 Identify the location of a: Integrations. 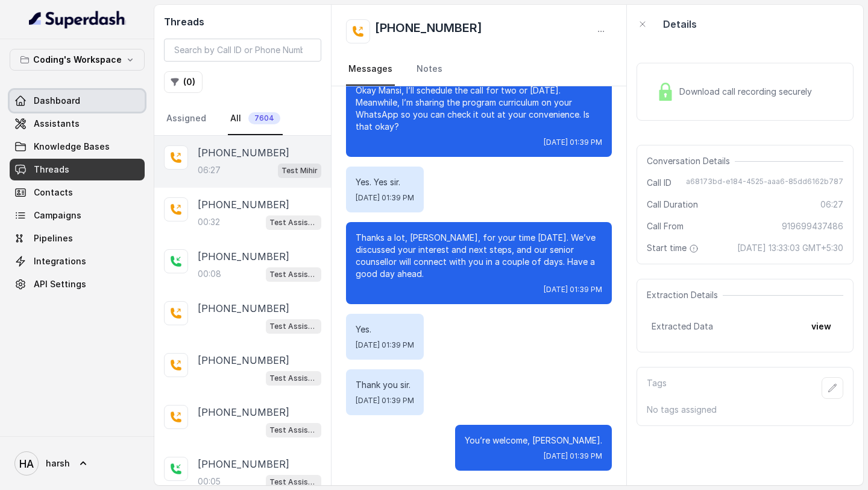
(78, 261).